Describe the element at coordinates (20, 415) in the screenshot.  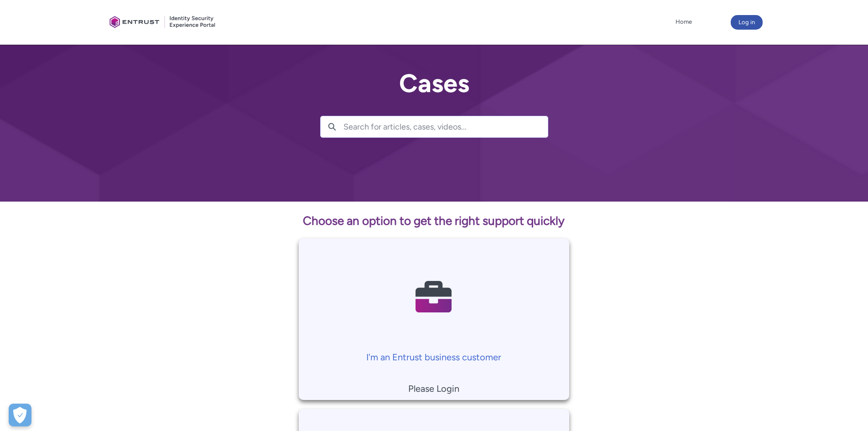
I see `div: Cookie Preferences` at that location.